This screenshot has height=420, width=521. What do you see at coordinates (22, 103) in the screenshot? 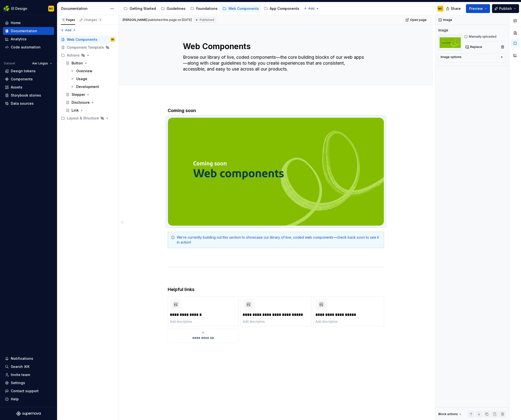
I see `div: Data sources` at bounding box center [22, 103].